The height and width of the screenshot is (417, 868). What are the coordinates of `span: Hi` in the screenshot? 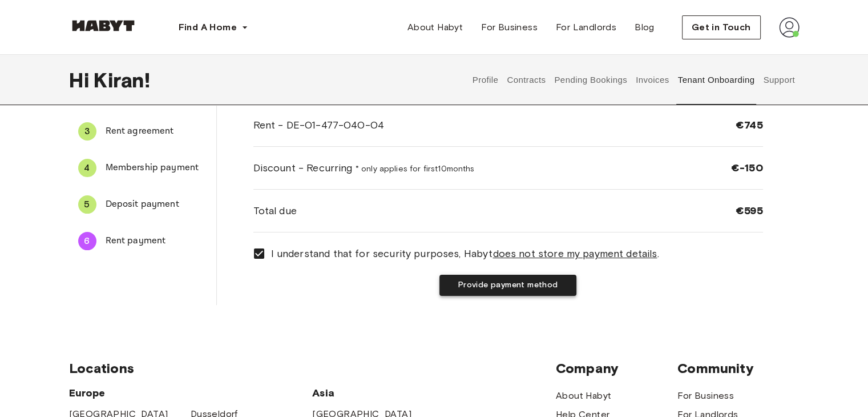 It's located at (81, 80).